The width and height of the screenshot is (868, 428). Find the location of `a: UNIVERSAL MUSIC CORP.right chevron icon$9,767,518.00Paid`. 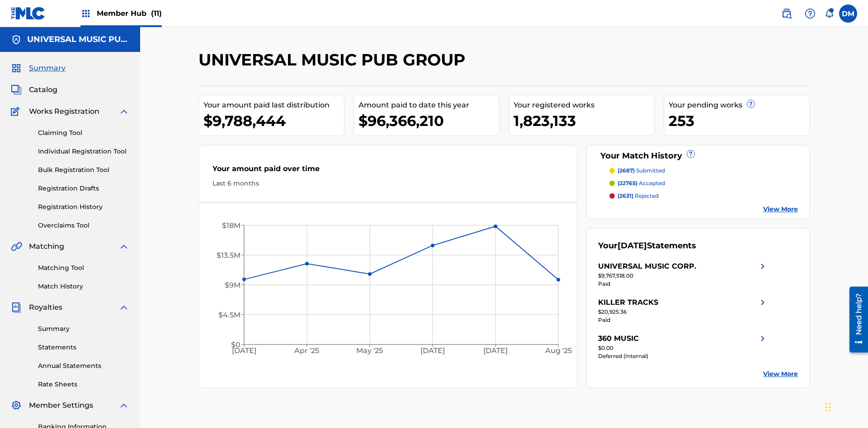

a: UNIVERSAL MUSIC CORP.right chevron icon$9,767,518.00Paid is located at coordinates (683, 275).